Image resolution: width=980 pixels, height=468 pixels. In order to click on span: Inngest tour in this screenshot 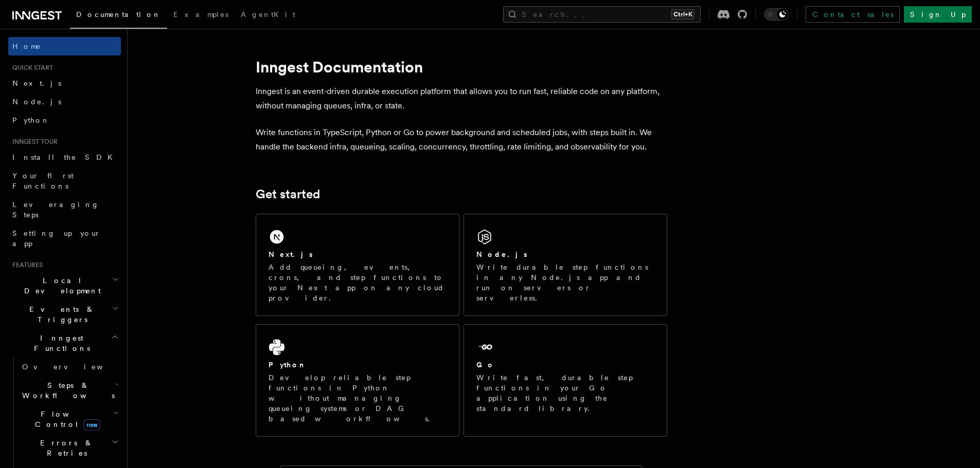, I will do `click(33, 142)`.